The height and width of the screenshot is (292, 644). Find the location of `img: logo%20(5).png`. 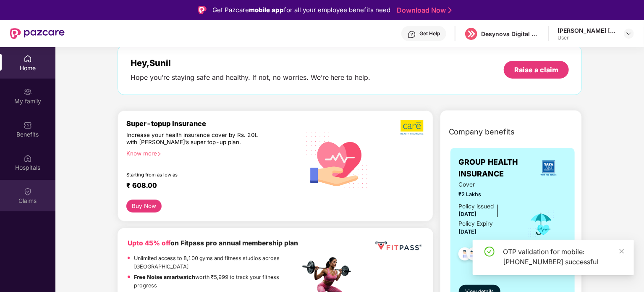

img: logo%20(5).png is located at coordinates (471, 34).